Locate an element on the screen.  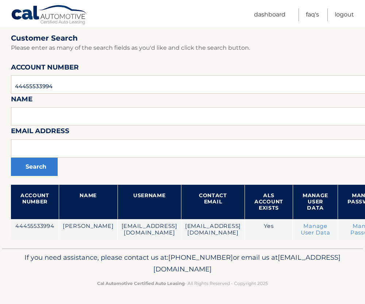
th: ALS Account Exists is located at coordinates (269, 202).